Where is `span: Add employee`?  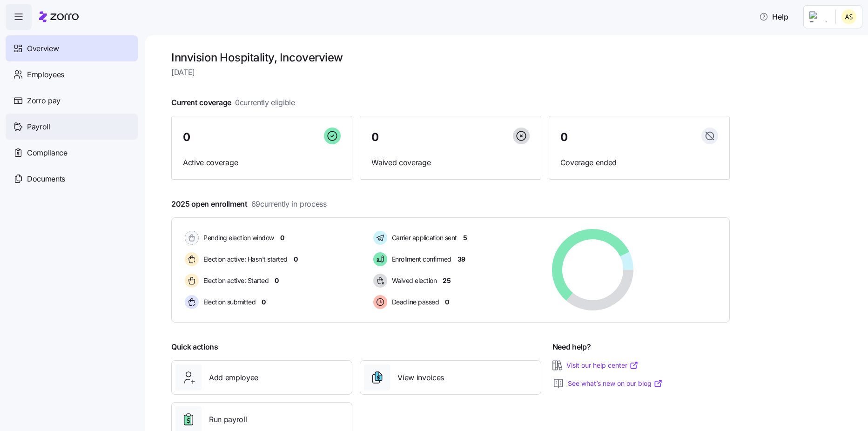 span: Add employee is located at coordinates (234, 377).